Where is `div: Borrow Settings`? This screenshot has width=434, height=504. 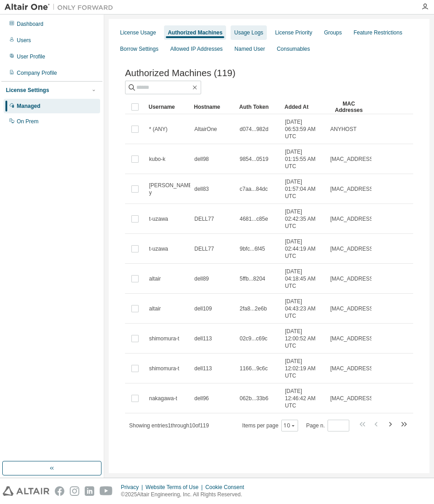 div: Borrow Settings is located at coordinates (139, 49).